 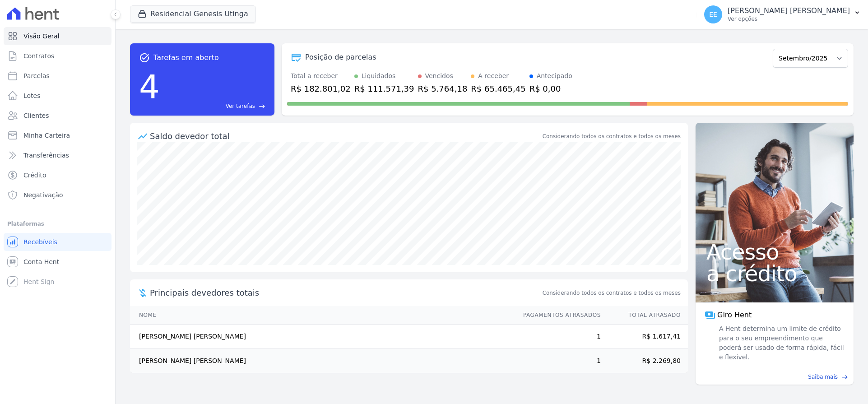 I want to click on span: A Hent determina um limite de crédito para o seu empreendimento que poderá ser usado de forma ráp..., so click(x=781, y=343).